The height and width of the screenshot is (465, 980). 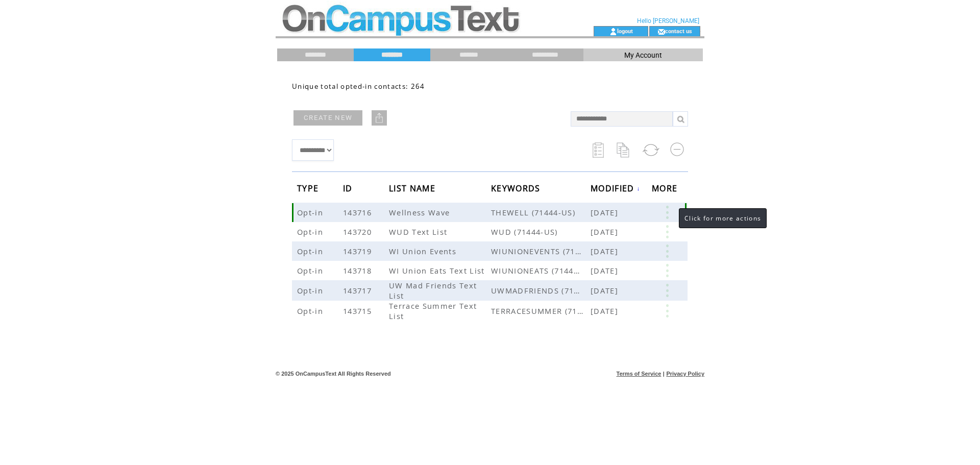 What do you see at coordinates (358, 271) in the screenshot?
I see `span: 143718` at bounding box center [358, 271].